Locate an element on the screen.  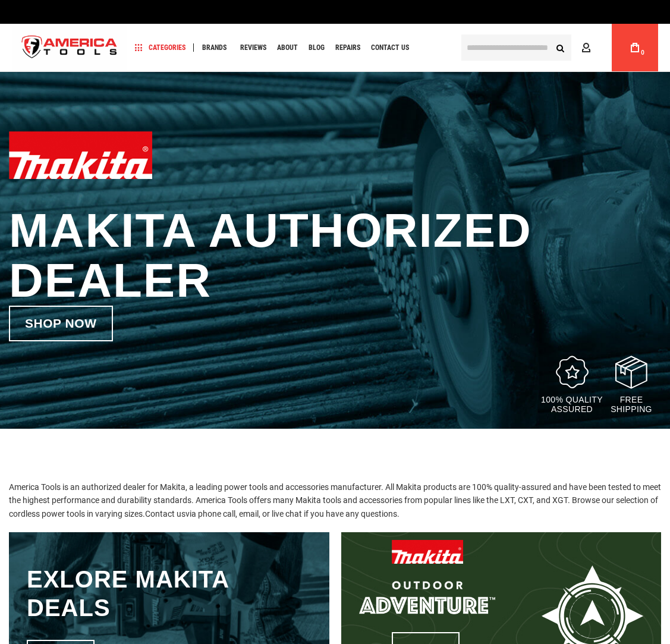
span: Brands is located at coordinates (214, 48).